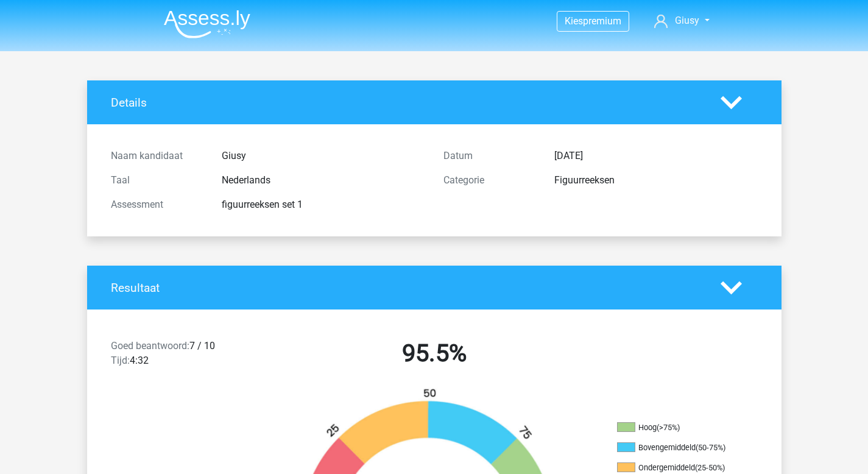 This screenshot has height=474, width=868. Describe the element at coordinates (157, 205) in the screenshot. I see `div: Assessment` at that location.